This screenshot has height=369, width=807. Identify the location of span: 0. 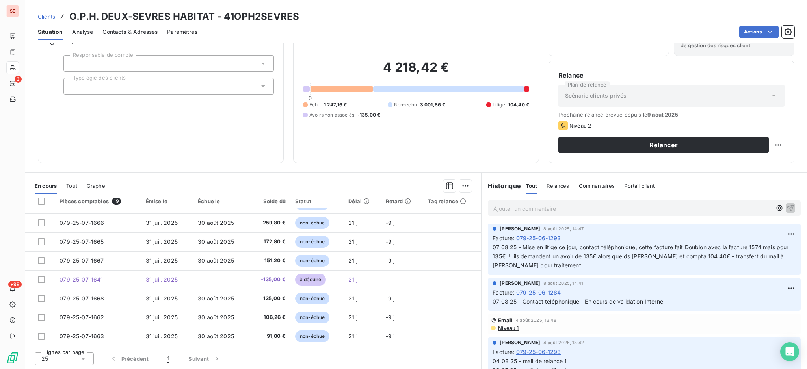
(310, 98).